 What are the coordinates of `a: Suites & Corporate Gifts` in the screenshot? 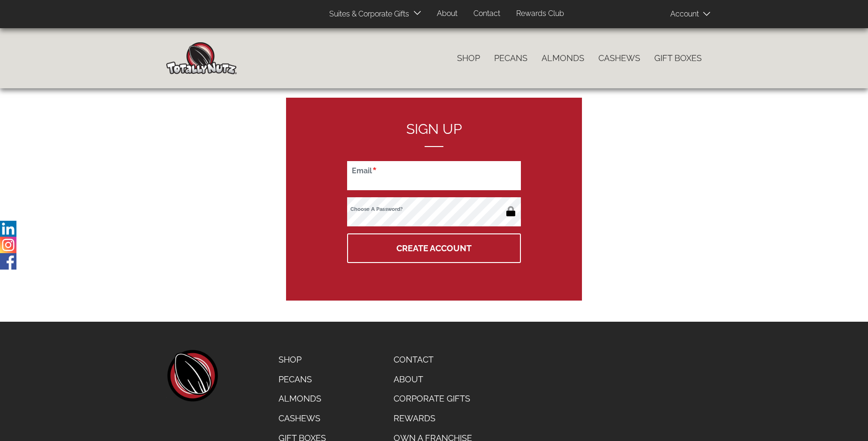 It's located at (367, 14).